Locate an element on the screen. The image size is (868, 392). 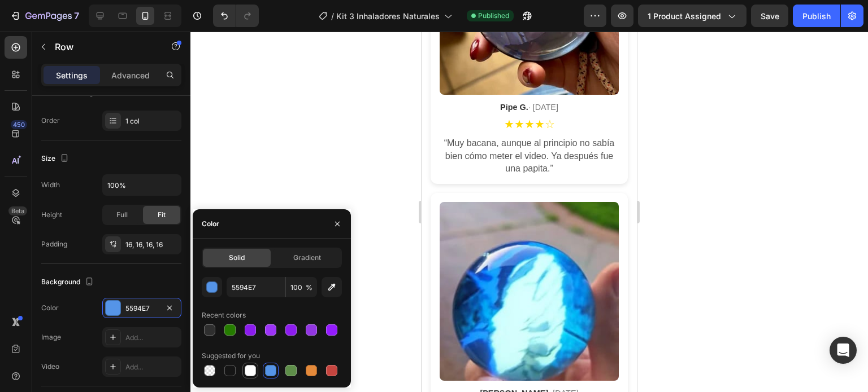
div: Video is located at coordinates (50, 367).